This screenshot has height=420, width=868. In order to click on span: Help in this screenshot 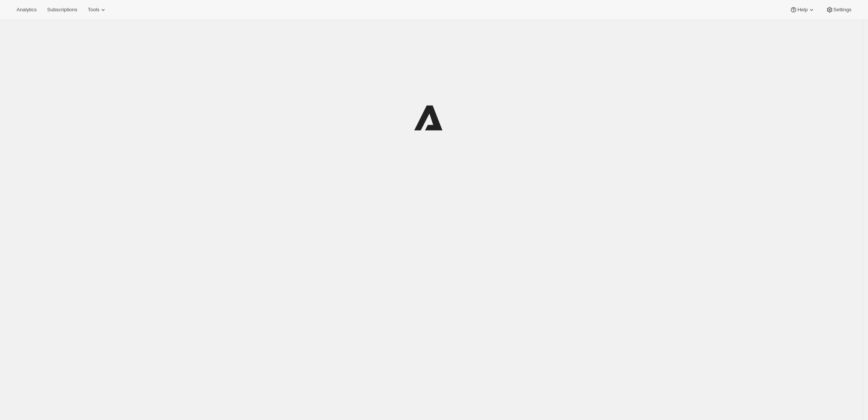, I will do `click(802, 10)`.